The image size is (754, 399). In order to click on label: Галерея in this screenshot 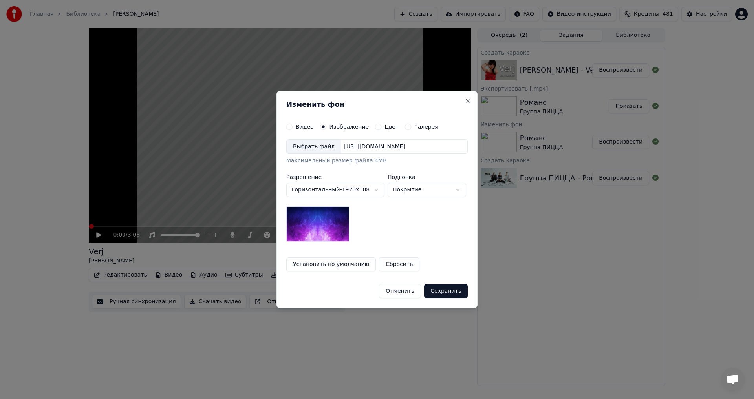, I will do `click(426, 127)`.